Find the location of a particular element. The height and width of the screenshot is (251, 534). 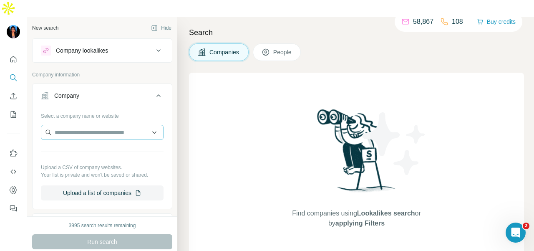

button: Quick start is located at coordinates (13, 59).